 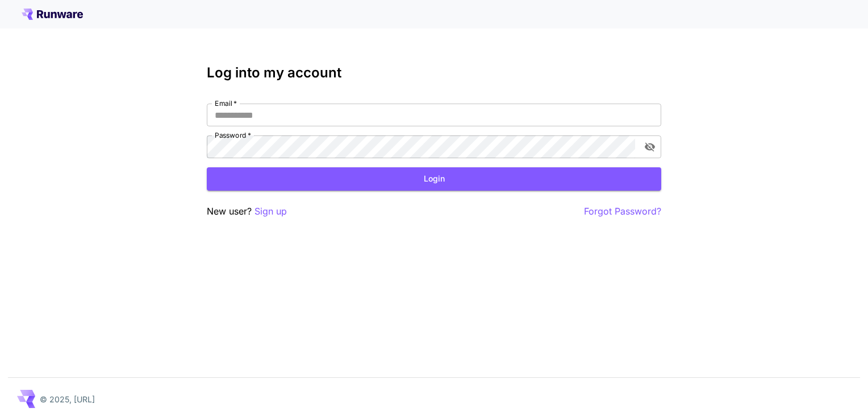 I want to click on button: Forgot Password?, so click(x=623, y=211).